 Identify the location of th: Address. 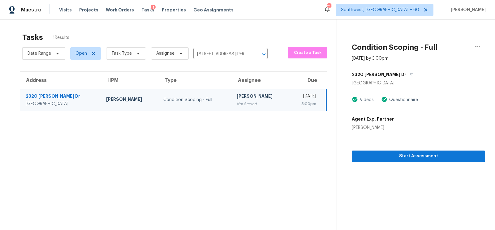
(60, 80).